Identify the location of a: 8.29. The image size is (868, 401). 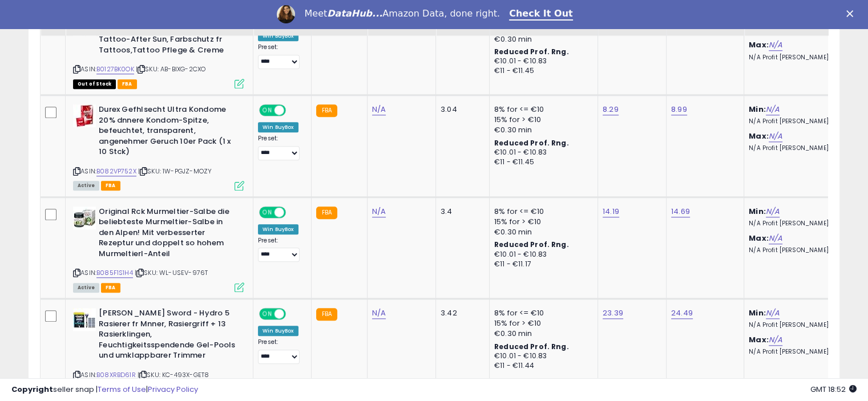
(611, 110).